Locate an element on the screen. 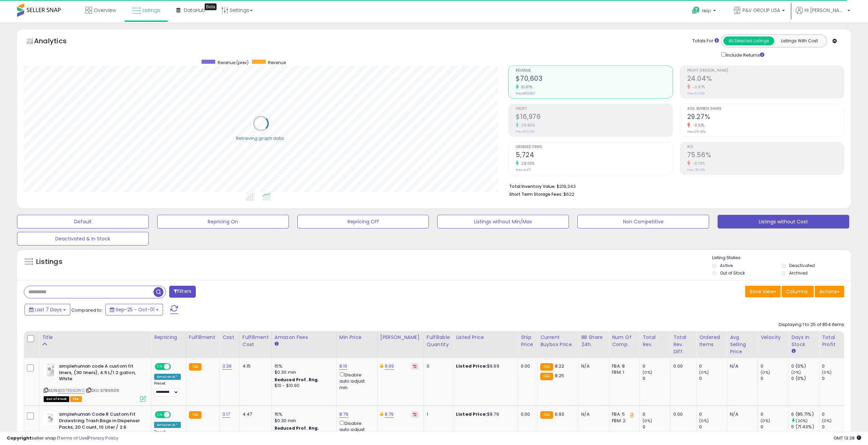 The image size is (868, 445). label: Out of Stock is located at coordinates (732, 273).